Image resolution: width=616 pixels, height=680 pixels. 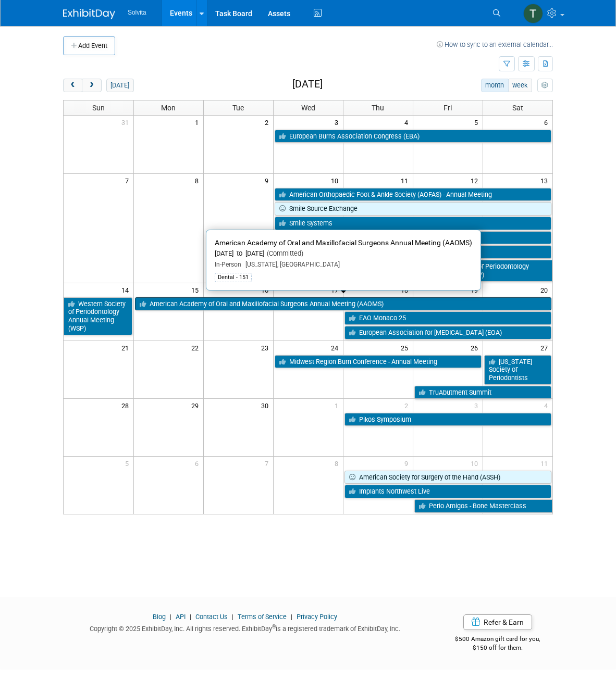 What do you see at coordinates (91, 85) in the screenshot?
I see `button: next` at bounding box center [91, 85].